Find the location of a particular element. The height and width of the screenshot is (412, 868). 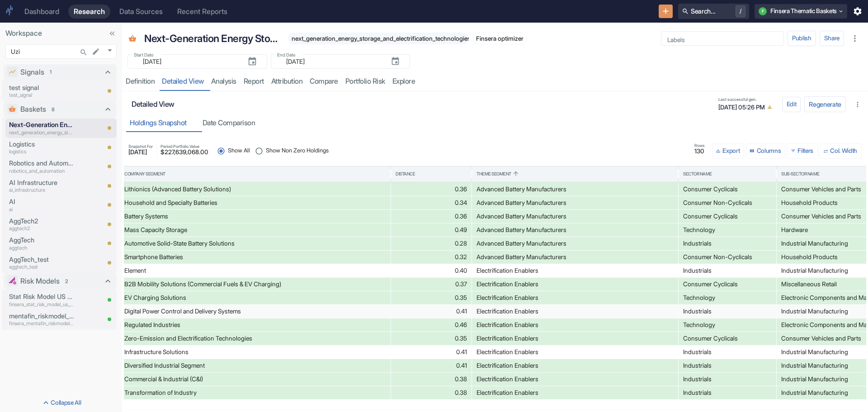

div: Holdings Snapshot is located at coordinates (158, 123).